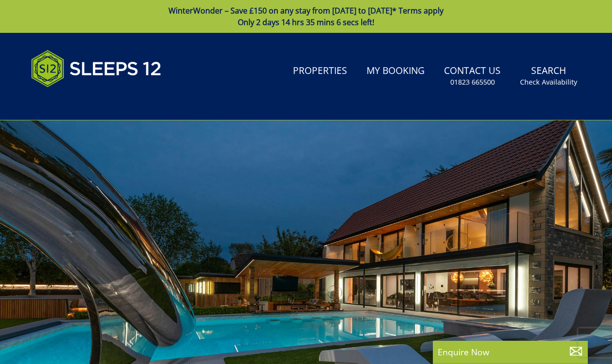 This screenshot has height=364, width=612. Describe the element at coordinates (320, 71) in the screenshot. I see `a: Properties` at that location.